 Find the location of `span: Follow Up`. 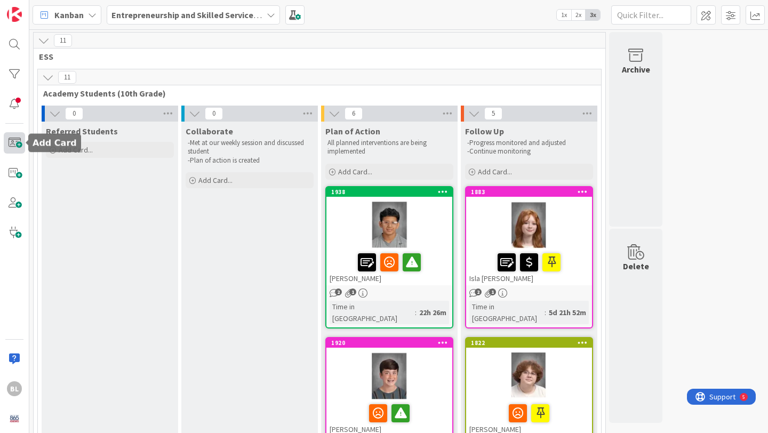

span: Follow Up is located at coordinates (484, 131).